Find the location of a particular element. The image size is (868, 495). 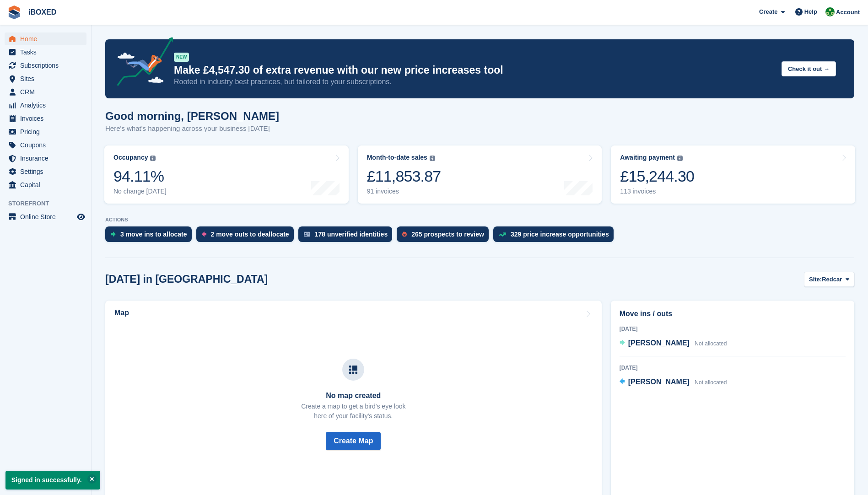

div: 265 prospects to review is located at coordinates (447, 234).